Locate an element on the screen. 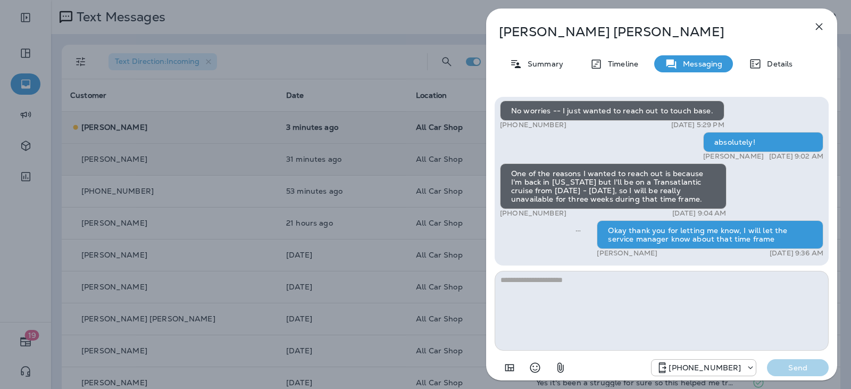 The width and height of the screenshot is (851, 389). div: absolutely! is located at coordinates (764, 142).